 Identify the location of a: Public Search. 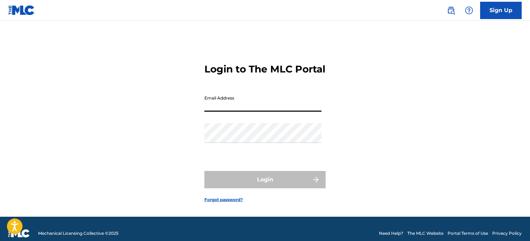
(451, 10).